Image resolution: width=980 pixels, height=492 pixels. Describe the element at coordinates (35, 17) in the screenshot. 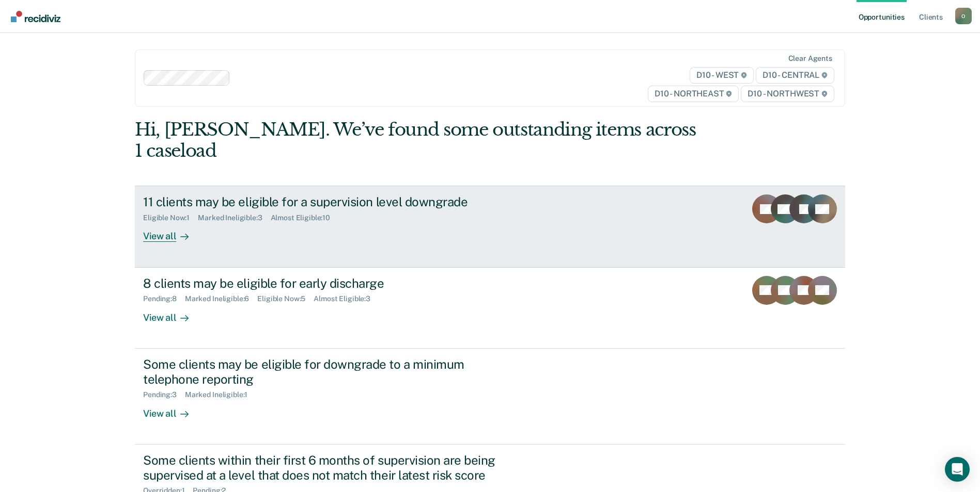

I see `img: Recidiviz` at that location.